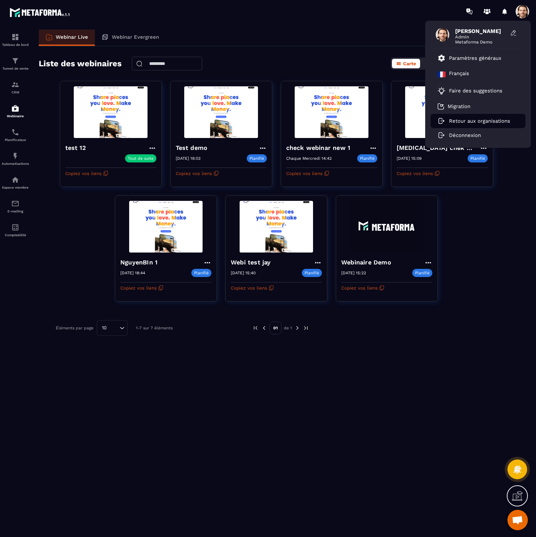  What do you see at coordinates (15, 230) in the screenshot?
I see `a: accountantaccountantComptabilité` at bounding box center [15, 230].